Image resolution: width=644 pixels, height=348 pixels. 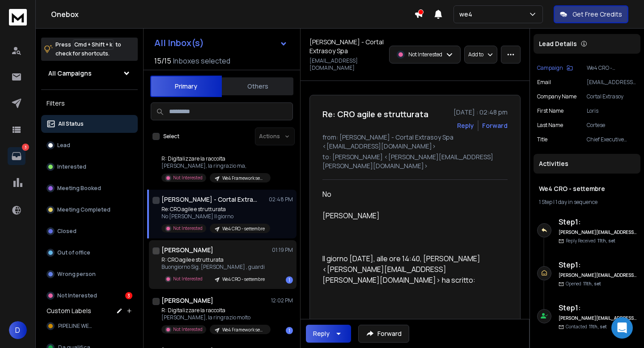 I want to click on p: 02:48 PM, so click(x=281, y=199).